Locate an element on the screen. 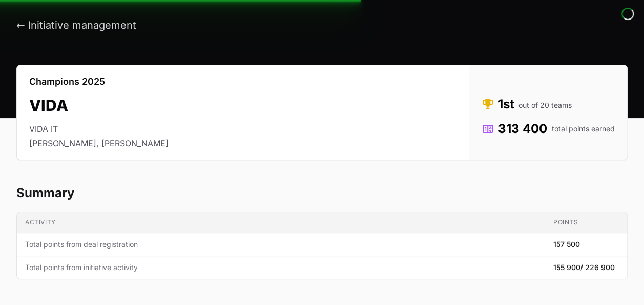 This screenshot has height=305, width=644. span: total points earned is located at coordinates (583, 129).